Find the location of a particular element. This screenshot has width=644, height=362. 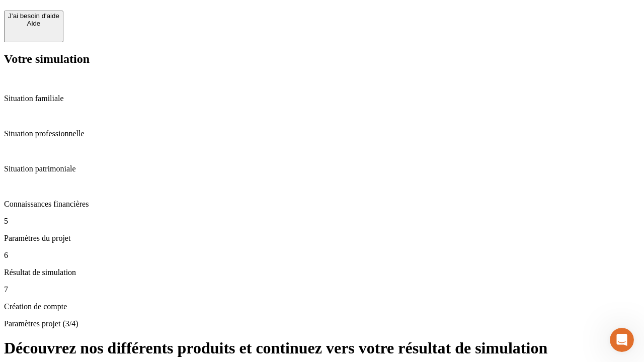

p: Situation familiale is located at coordinates (322, 99).